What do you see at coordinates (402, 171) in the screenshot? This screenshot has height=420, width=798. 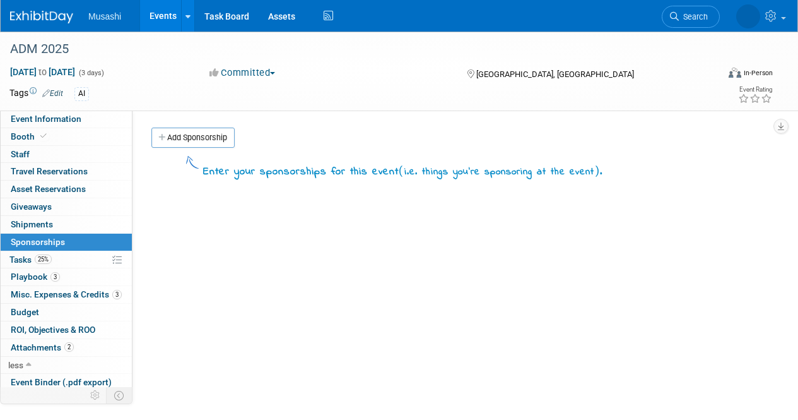 I see `div: Enter your sponsorships for this event .` at bounding box center [402, 171].